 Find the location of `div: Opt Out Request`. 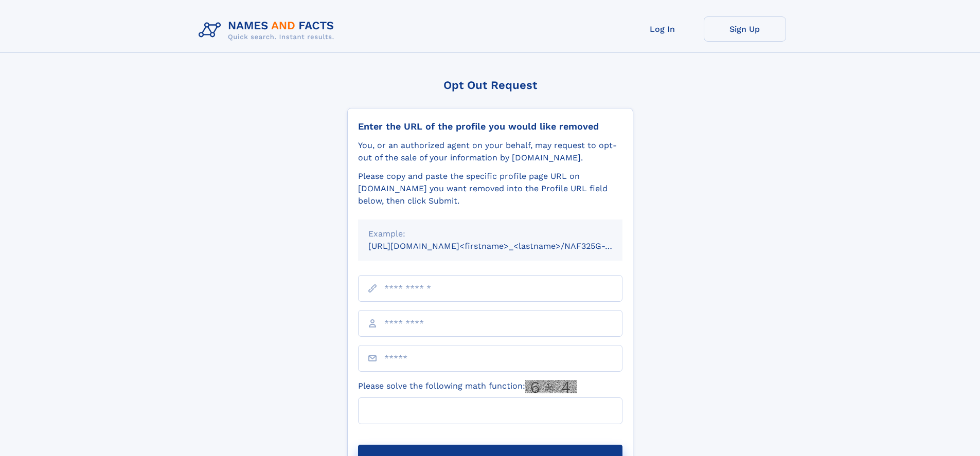

div: Opt Out Request is located at coordinates (490, 85).